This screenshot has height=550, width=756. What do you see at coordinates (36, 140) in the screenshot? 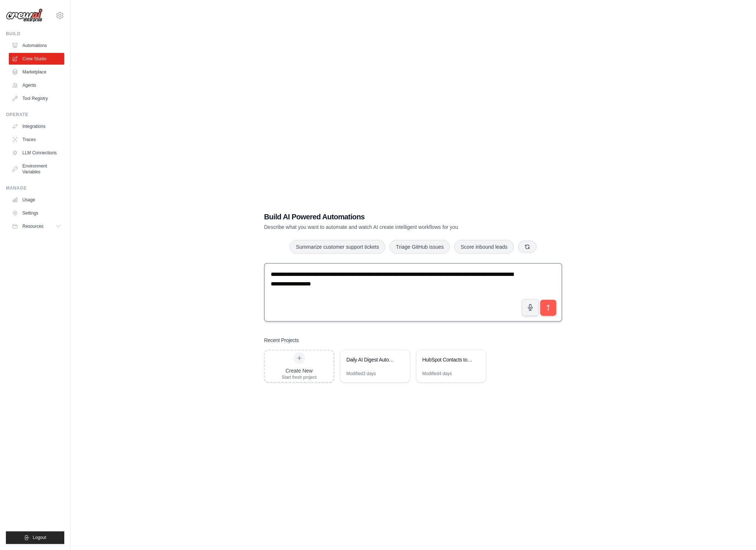
I see `a: Traces` at bounding box center [36, 140].